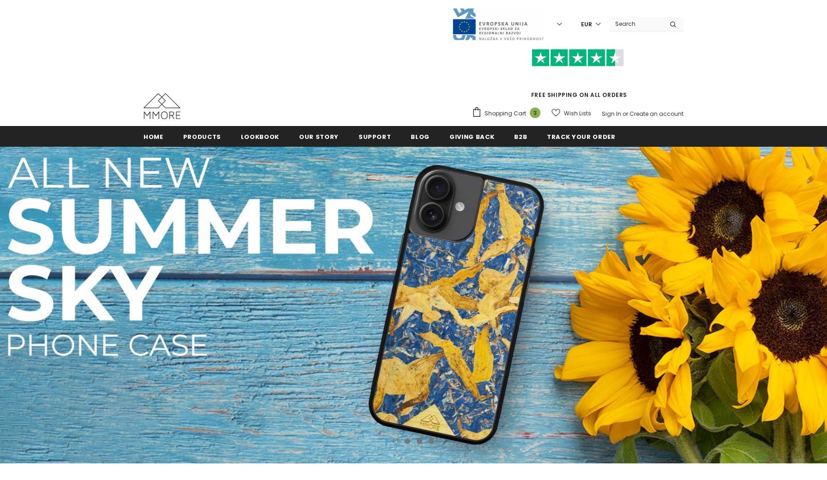  What do you see at coordinates (153, 136) in the screenshot?
I see `a: Home` at bounding box center [153, 136].